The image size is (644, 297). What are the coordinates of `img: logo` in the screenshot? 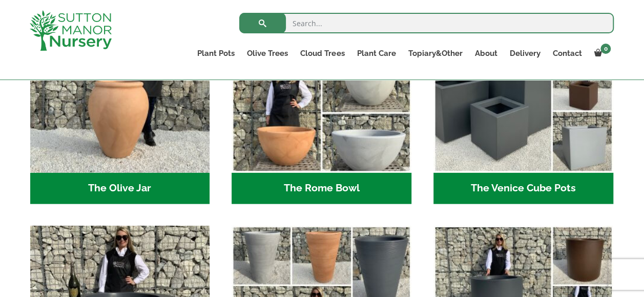 It's located at (71, 30).